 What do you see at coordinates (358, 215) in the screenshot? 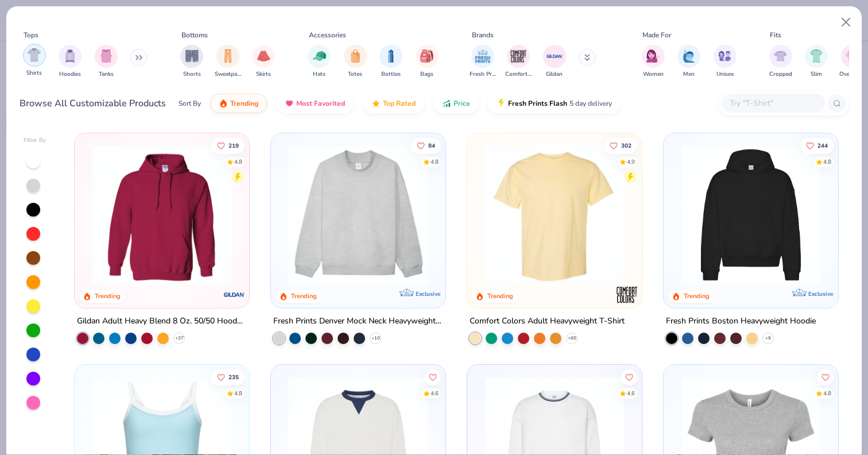
I see `img: f5d85501-0dbb-4ee4-b115-c08fa3845d83` at bounding box center [358, 215].